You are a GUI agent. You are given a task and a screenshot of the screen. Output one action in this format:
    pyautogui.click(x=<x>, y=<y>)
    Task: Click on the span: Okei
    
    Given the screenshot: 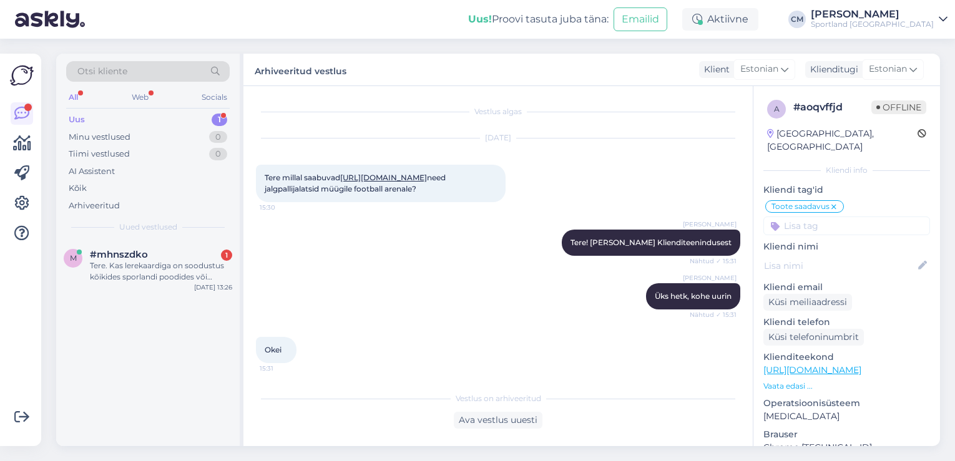 What is the action you would take?
    pyautogui.click(x=273, y=350)
    